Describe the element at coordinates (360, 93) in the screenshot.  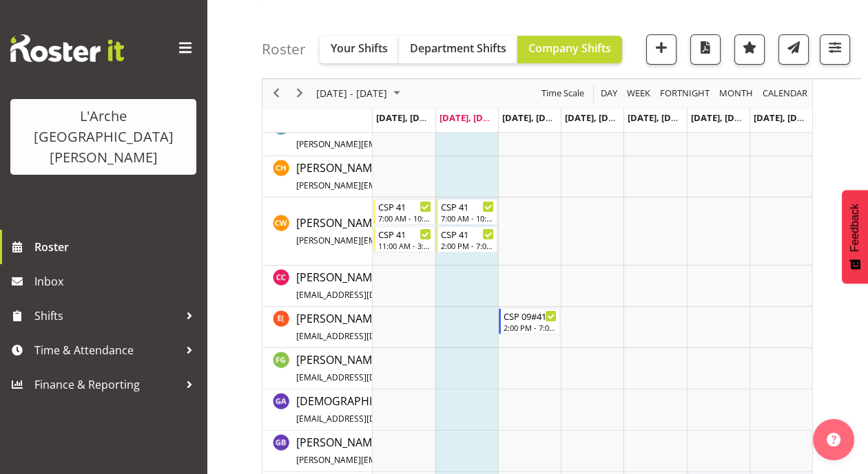
I see `div: August 11 - 17, 2025` at that location.